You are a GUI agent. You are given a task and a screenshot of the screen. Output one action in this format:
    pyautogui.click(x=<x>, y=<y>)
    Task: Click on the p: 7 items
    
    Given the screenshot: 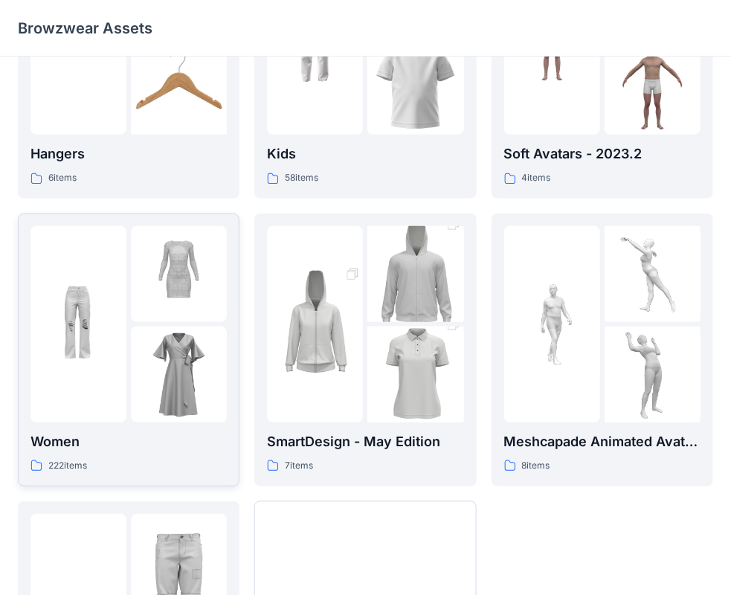 What is the action you would take?
    pyautogui.click(x=299, y=466)
    